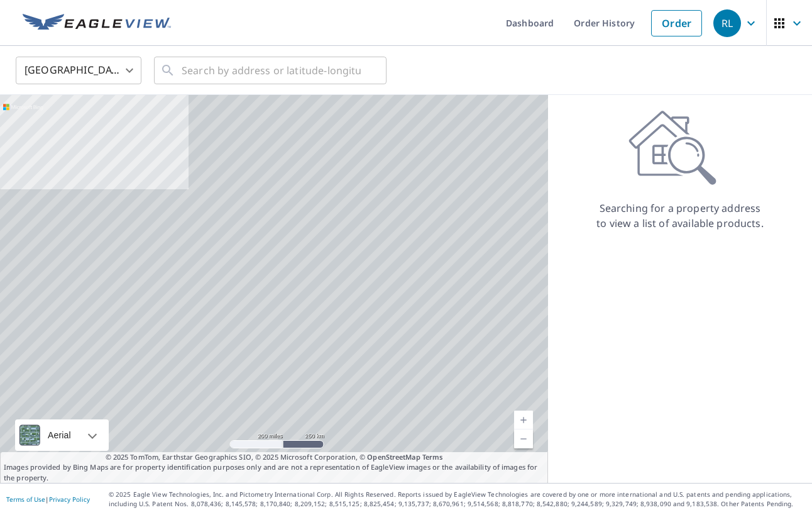 The image size is (812, 515). I want to click on a: Privacy Policy, so click(69, 500).